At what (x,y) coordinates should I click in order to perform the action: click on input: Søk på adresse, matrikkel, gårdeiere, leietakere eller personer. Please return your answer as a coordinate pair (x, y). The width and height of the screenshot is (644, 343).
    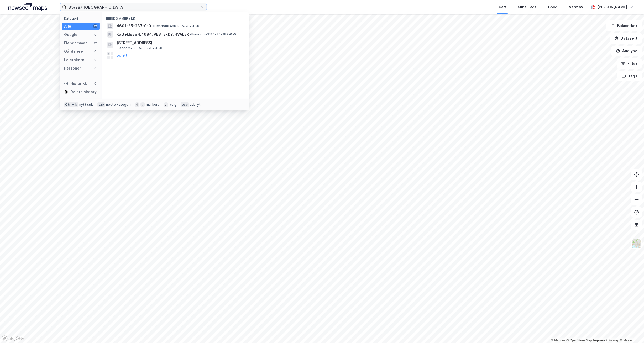
    Looking at the image, I should click on (133, 7).